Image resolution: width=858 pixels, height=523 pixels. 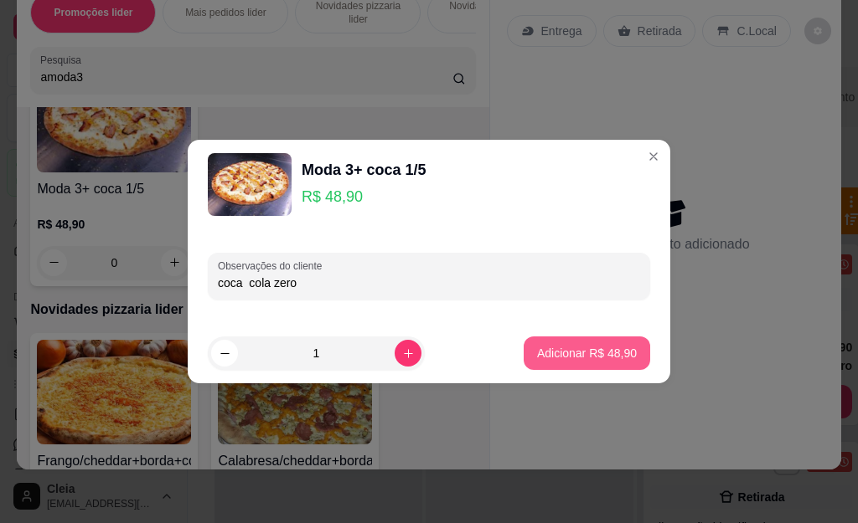 What do you see at coordinates (363, 170) in the screenshot?
I see `div: Moda 3+ coca 1/5` at bounding box center [363, 170].